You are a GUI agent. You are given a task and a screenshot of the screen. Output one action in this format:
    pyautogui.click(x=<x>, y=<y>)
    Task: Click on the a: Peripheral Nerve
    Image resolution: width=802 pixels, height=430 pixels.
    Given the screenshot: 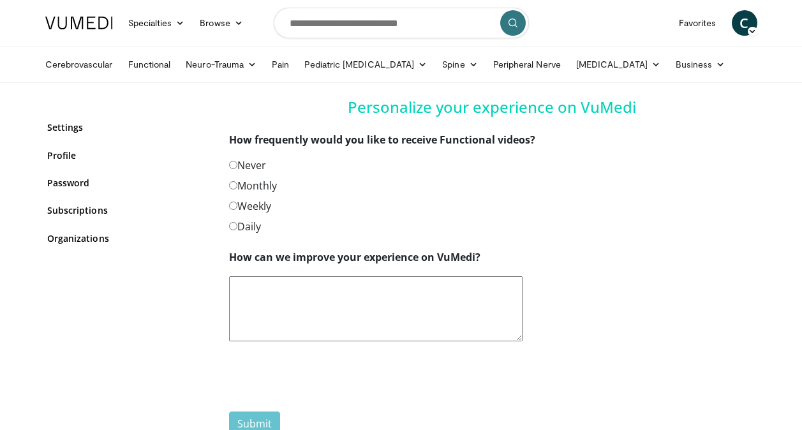 What is the action you would take?
    pyautogui.click(x=527, y=64)
    